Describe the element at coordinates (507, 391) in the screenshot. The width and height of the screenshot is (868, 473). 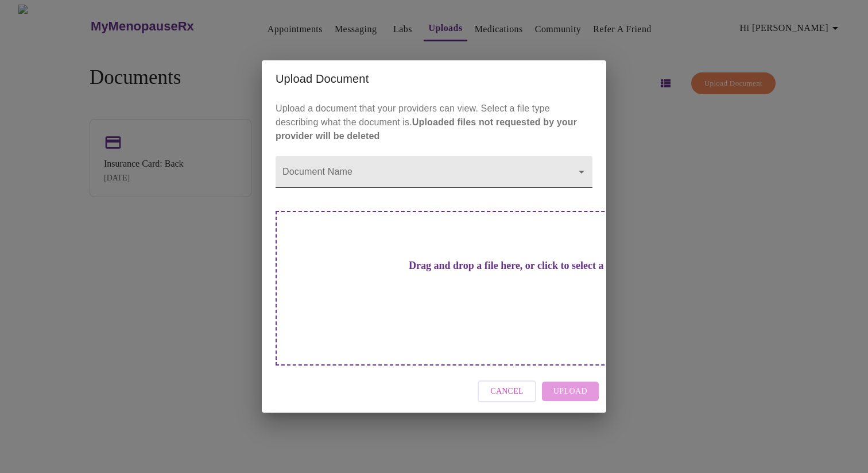
I see `button: Cancel` at that location.